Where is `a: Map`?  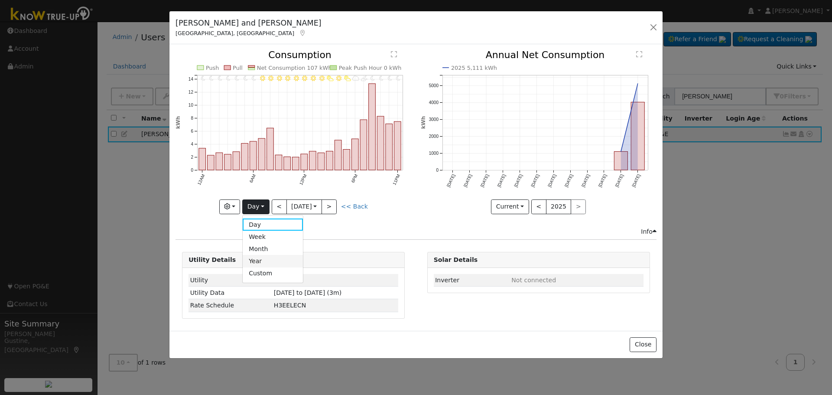 a: Map is located at coordinates (303, 33).